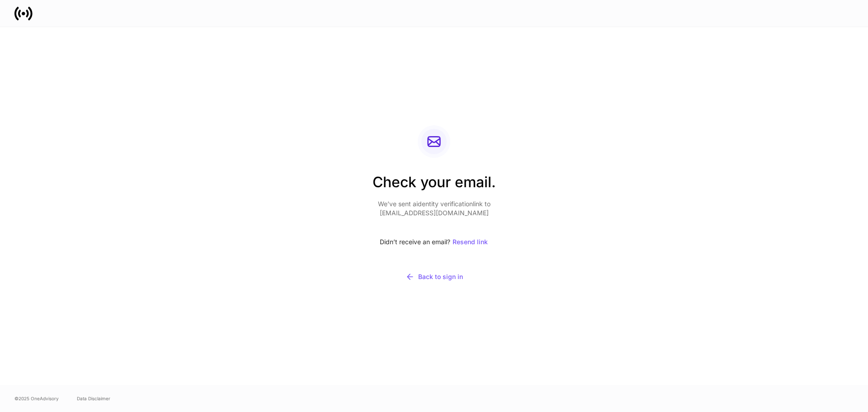 This screenshot has height=412, width=868. Describe the element at coordinates (470, 242) in the screenshot. I see `button: Resend link` at that location.